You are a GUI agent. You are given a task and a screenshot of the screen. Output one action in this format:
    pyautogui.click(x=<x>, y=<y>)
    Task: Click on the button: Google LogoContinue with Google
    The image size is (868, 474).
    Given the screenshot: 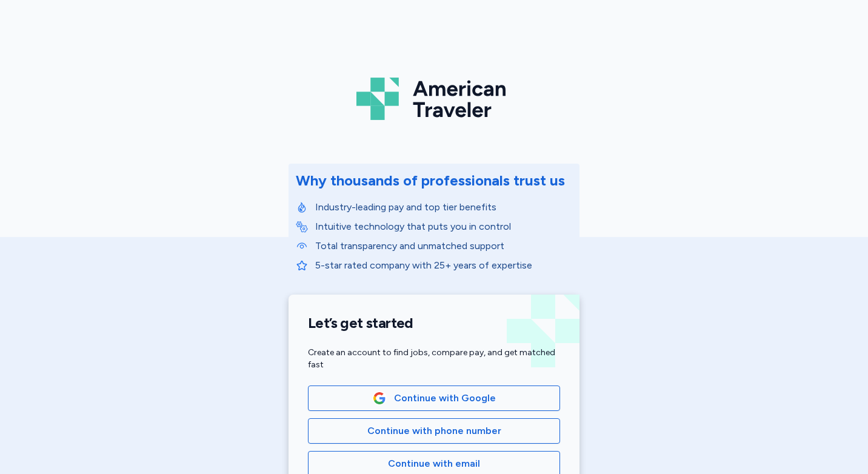 What is the action you would take?
    pyautogui.click(x=434, y=398)
    